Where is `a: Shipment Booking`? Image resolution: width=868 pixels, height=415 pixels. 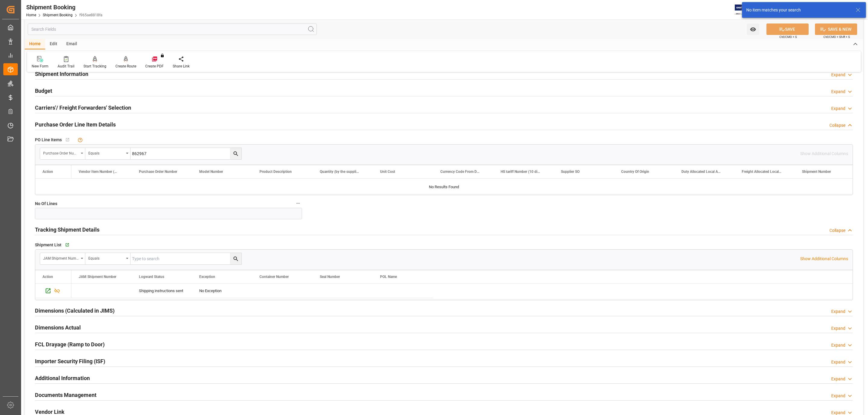 a: Shipment Booking is located at coordinates (58, 15).